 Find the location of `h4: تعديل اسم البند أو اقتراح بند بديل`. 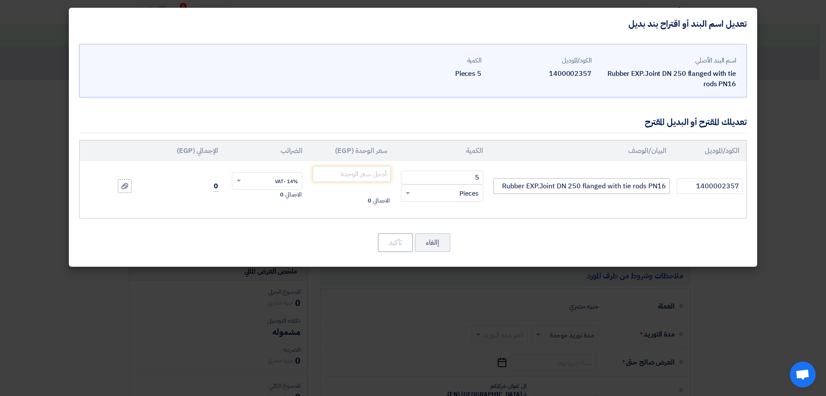

h4: تعديل اسم البند أو اقتراح بند بديل is located at coordinates (688, 24).